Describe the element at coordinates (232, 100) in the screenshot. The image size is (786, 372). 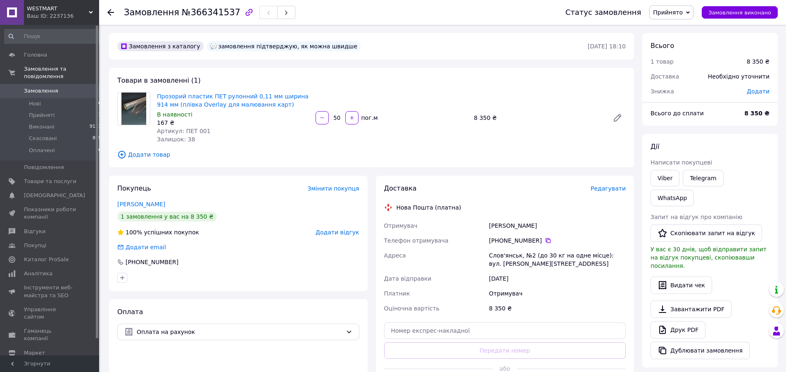
I see `a: Прозорий пластик ПЕТ рулонний 0,11 мм ширина 914 мм (плівка Overlay для малювання карт)` at that location.